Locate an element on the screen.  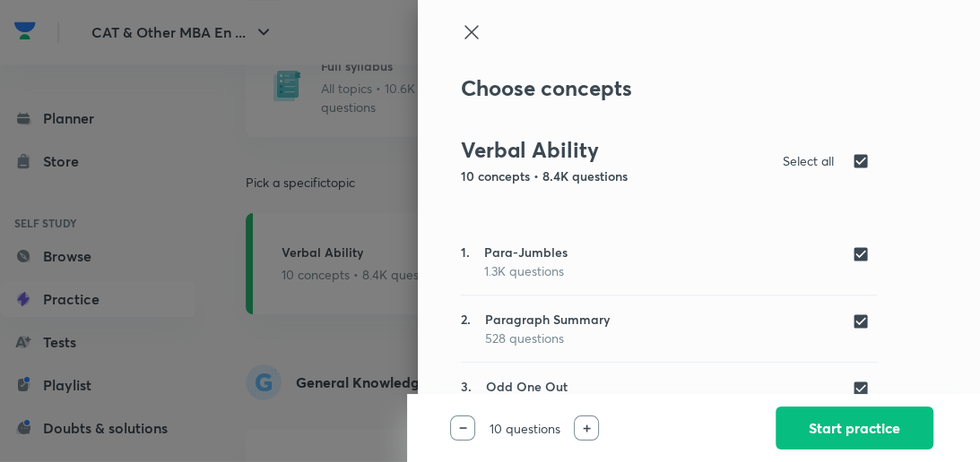
h5: Odd One Out is located at coordinates (526, 386).